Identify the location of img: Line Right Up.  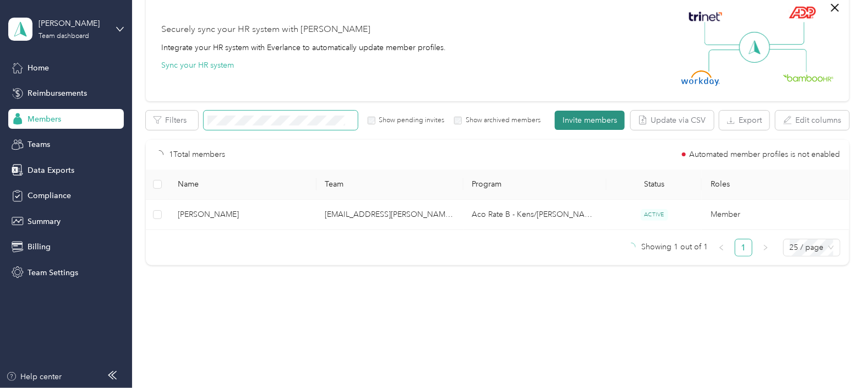
(785, 34).